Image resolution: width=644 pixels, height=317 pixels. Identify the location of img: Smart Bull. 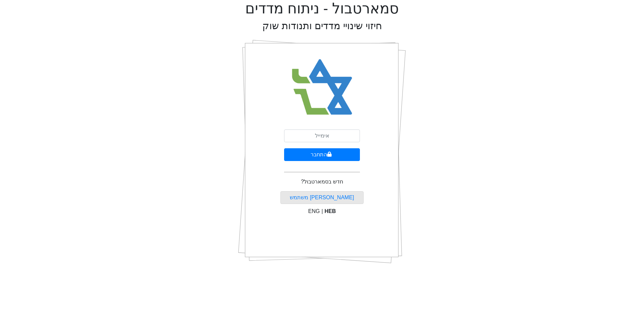
(322, 87).